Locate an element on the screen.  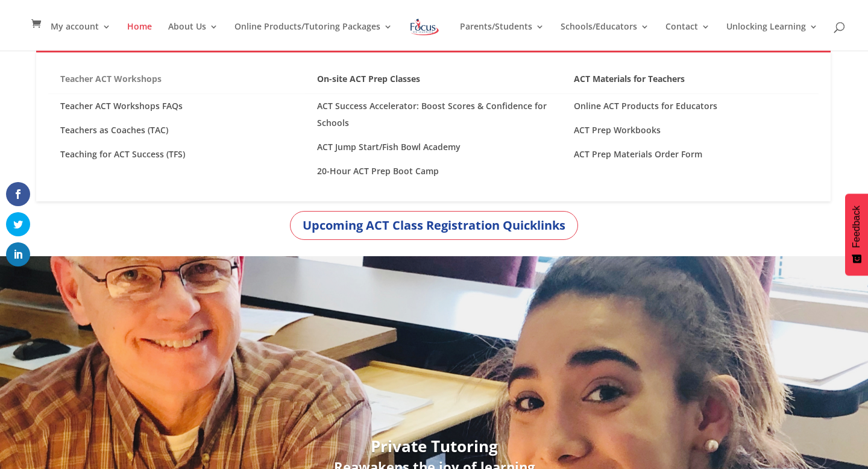
a: My account is located at coordinates (81, 36).